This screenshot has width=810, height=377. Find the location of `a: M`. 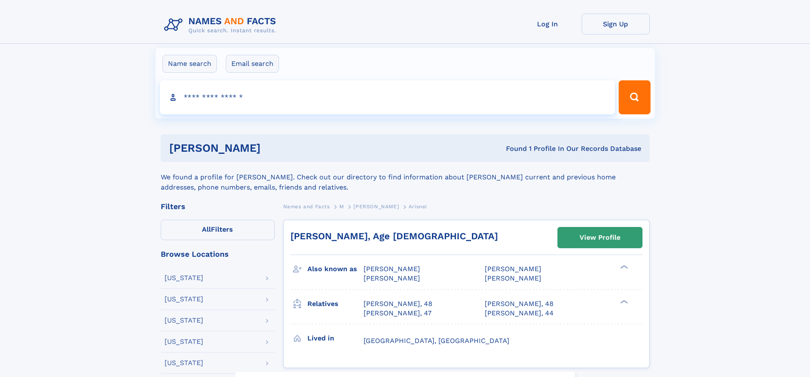

a: M is located at coordinates (341, 206).